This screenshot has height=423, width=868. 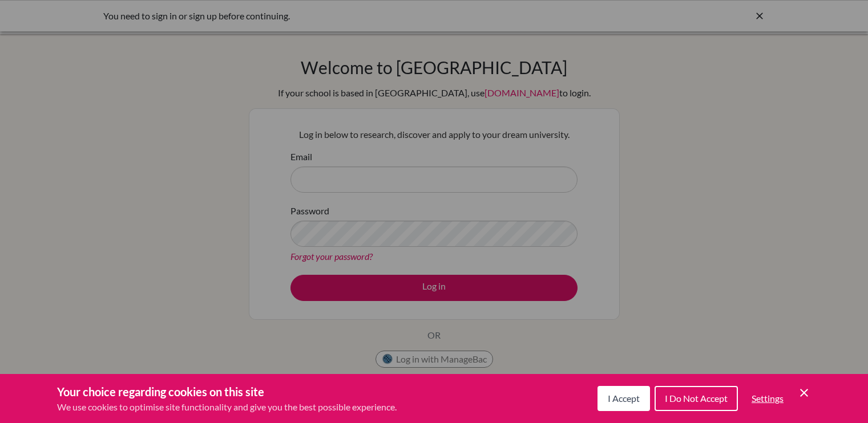 I want to click on button: Settings, so click(x=767, y=398).